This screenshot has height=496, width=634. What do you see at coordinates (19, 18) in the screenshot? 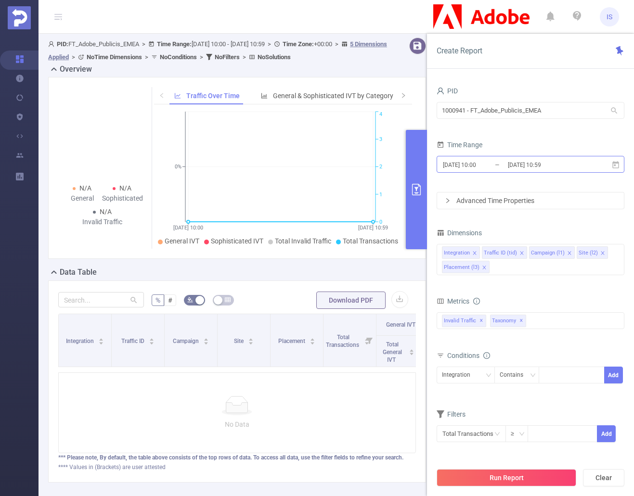
I see `img: Protected Media` at bounding box center [19, 18].